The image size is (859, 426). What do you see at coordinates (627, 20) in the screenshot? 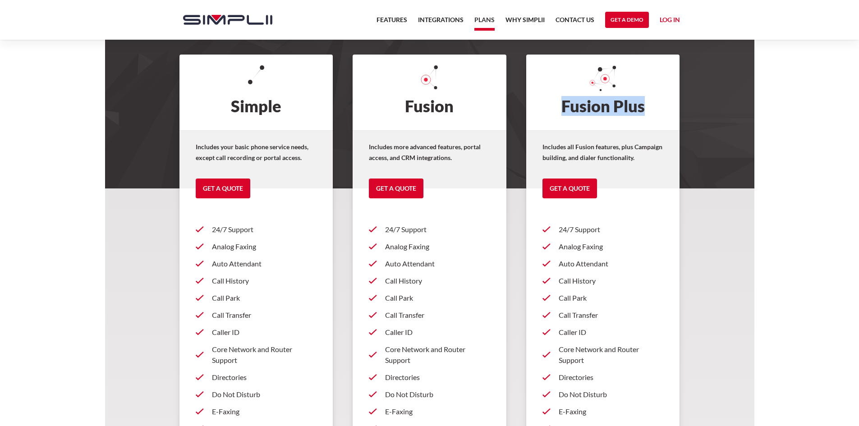
I see `a: Get a Demo` at bounding box center [627, 20].